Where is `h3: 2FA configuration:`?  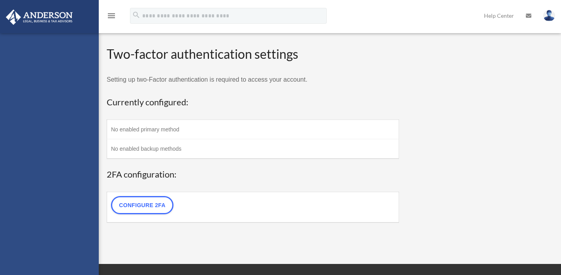 h3: 2FA configuration: is located at coordinates (253, 175).